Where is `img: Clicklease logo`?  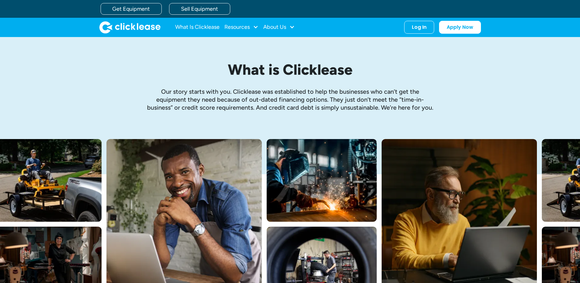 img: Clicklease logo is located at coordinates (130, 27).